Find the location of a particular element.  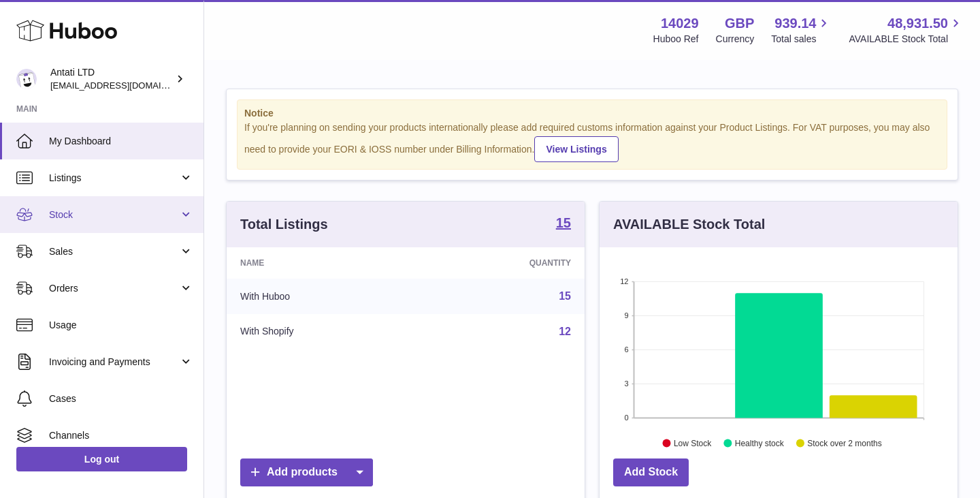

div: Currency is located at coordinates (735, 39).